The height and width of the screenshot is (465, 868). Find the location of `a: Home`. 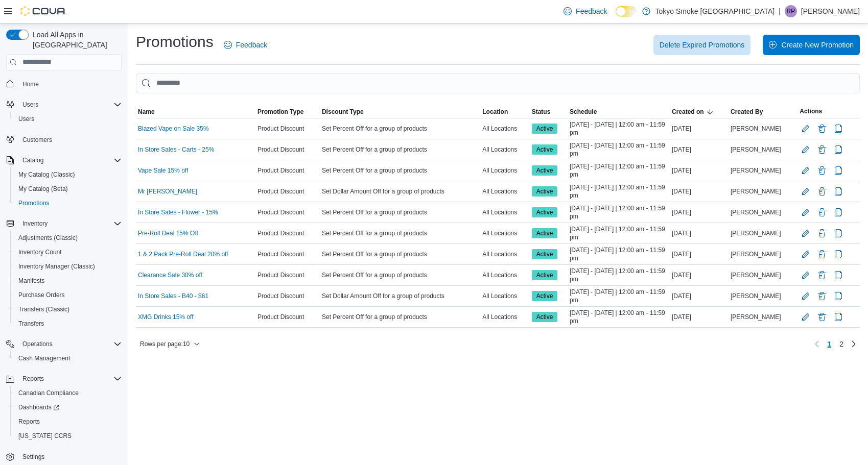

a: Home is located at coordinates (30, 84).